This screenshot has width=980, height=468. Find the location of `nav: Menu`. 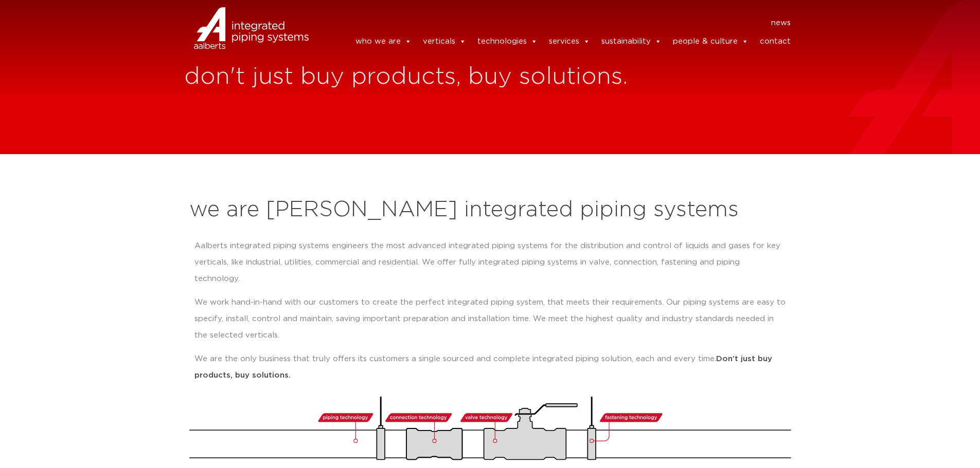

nav: Menu is located at coordinates (558, 23).